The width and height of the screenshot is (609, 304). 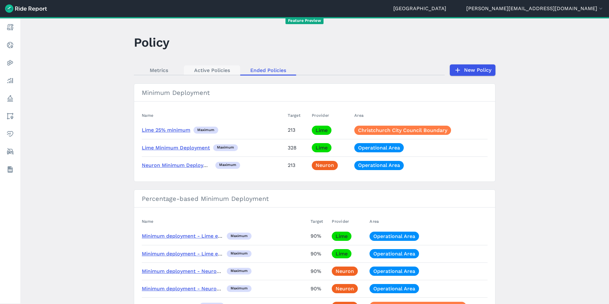 I want to click on a: Analyze, so click(x=10, y=81).